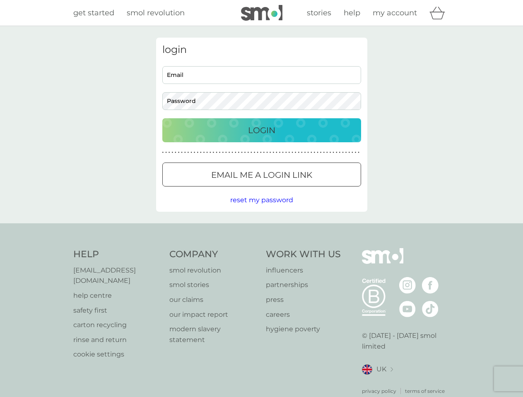  I want to click on a: help centre, so click(117, 296).